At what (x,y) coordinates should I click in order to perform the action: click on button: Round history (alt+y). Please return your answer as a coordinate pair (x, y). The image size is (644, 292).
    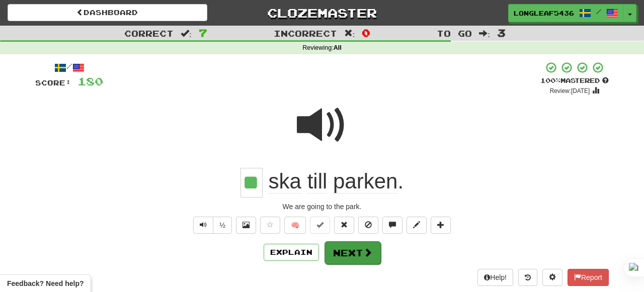
    Looking at the image, I should click on (528, 278).